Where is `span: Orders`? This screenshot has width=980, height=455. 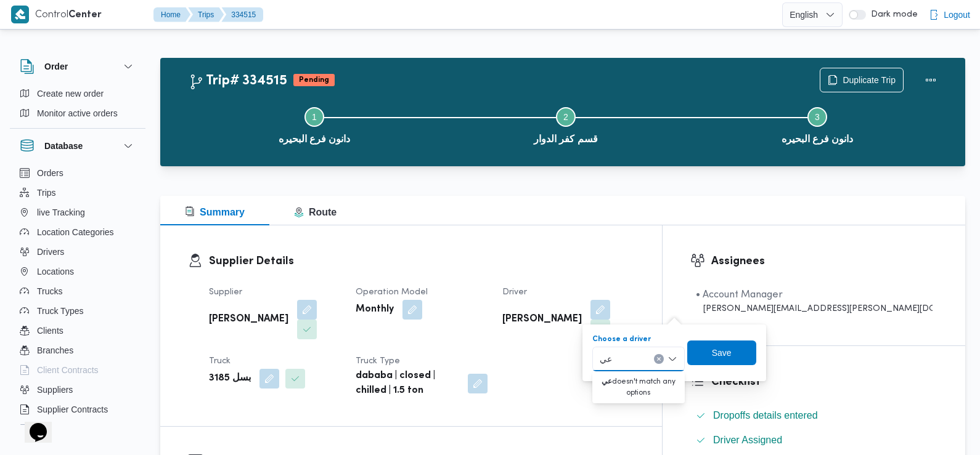 span: Orders is located at coordinates (50, 173).